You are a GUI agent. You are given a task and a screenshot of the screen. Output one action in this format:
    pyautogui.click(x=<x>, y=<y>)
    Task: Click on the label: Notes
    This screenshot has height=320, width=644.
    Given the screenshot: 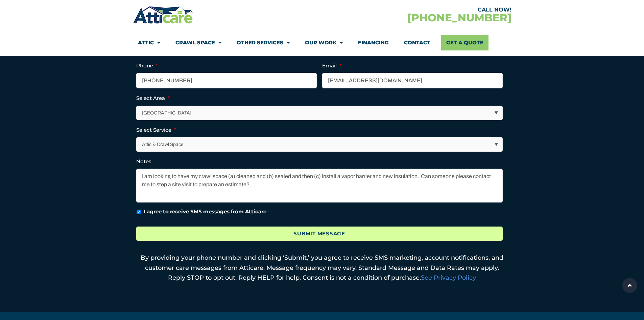 What is the action you would take?
    pyautogui.click(x=144, y=162)
    